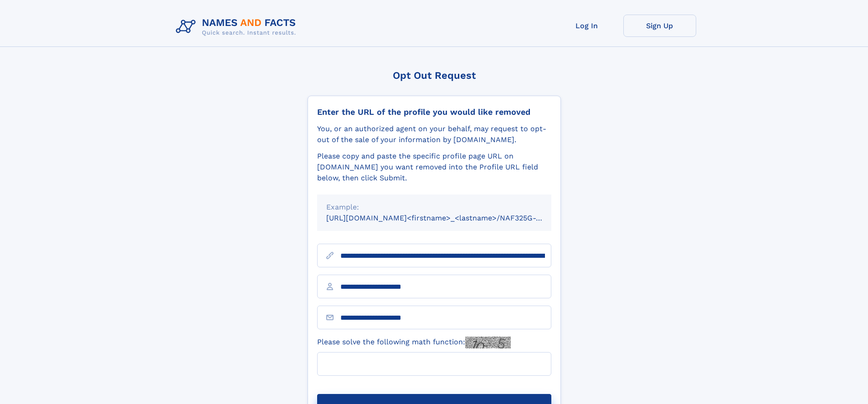 The height and width of the screenshot is (404, 868). I want to click on div: Enter the URL of the profile you would like removed, so click(434, 112).